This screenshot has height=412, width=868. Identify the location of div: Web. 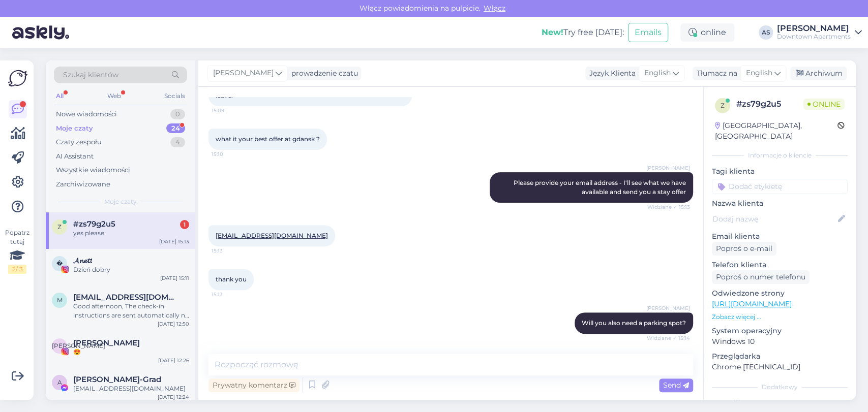
(114, 96).